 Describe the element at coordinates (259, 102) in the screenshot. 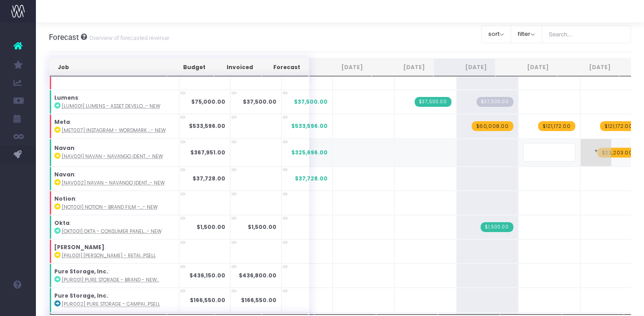

I see `strong: $37,500.00` at that location.